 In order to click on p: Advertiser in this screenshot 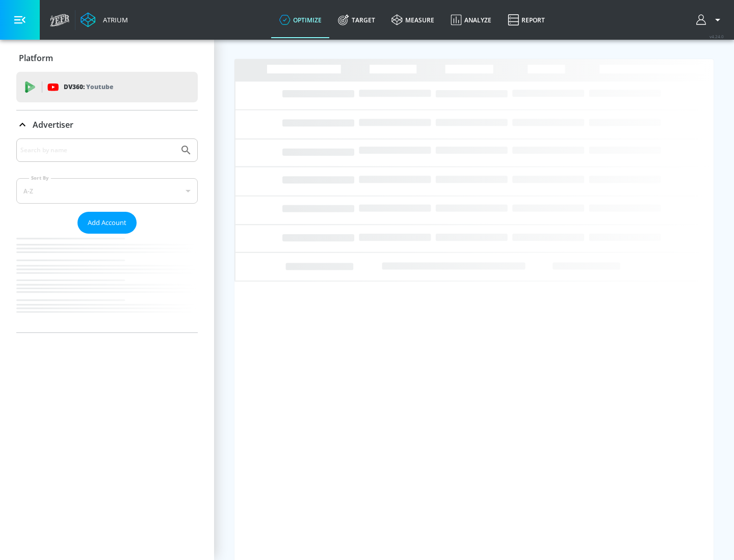, I will do `click(53, 125)`.